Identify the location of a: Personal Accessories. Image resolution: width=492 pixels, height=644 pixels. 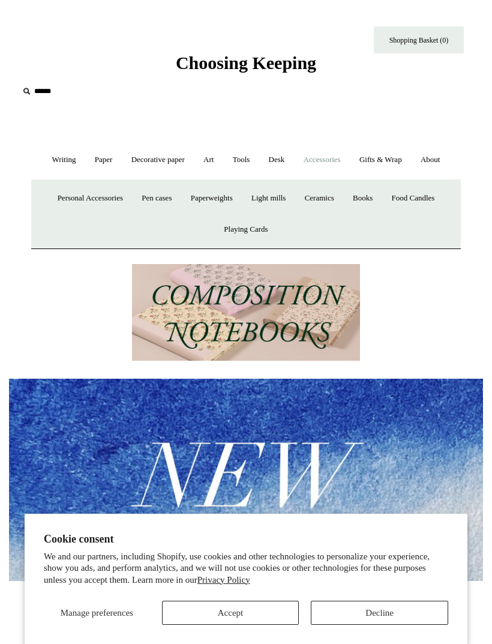
(90, 198).